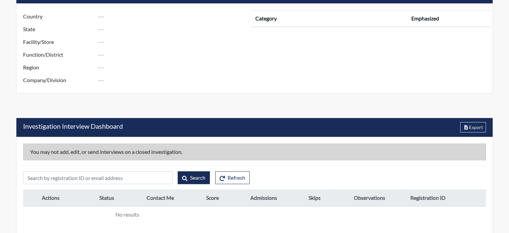 The height and width of the screenshot is (233, 509). Describe the element at coordinates (473, 127) in the screenshot. I see `button: Export` at that location.